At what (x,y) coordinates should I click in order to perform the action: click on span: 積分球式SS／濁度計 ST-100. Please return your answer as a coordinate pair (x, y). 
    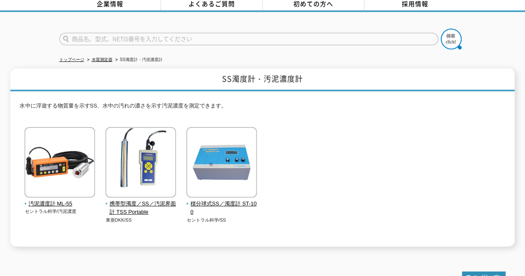
    Looking at the image, I should click on (222, 208).